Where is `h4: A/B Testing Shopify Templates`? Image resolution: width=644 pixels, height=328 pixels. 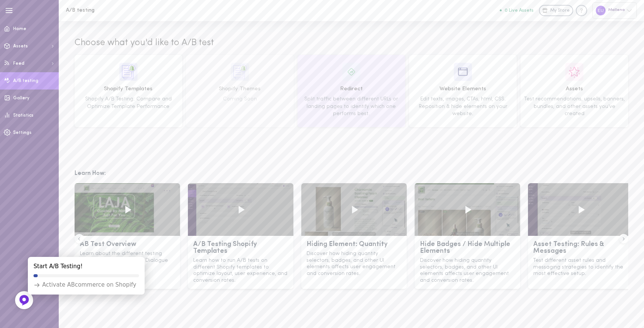 h4: A/B Testing Shopify Templates is located at coordinates (240, 248).